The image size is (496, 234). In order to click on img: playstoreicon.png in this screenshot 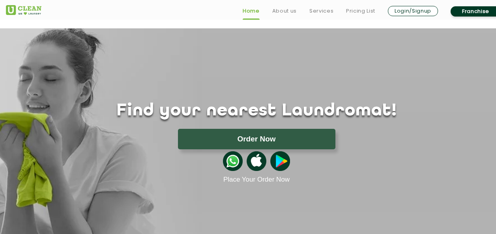, I will do `click(280, 161)`.